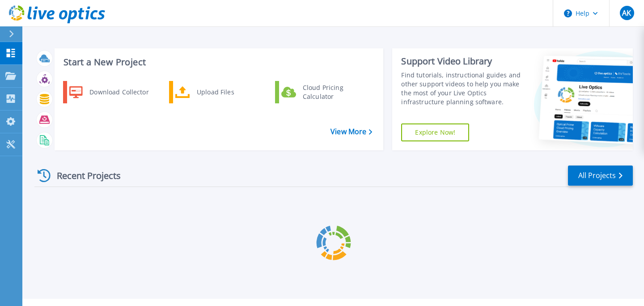 The height and width of the screenshot is (306, 644). I want to click on a: View More, so click(351, 132).